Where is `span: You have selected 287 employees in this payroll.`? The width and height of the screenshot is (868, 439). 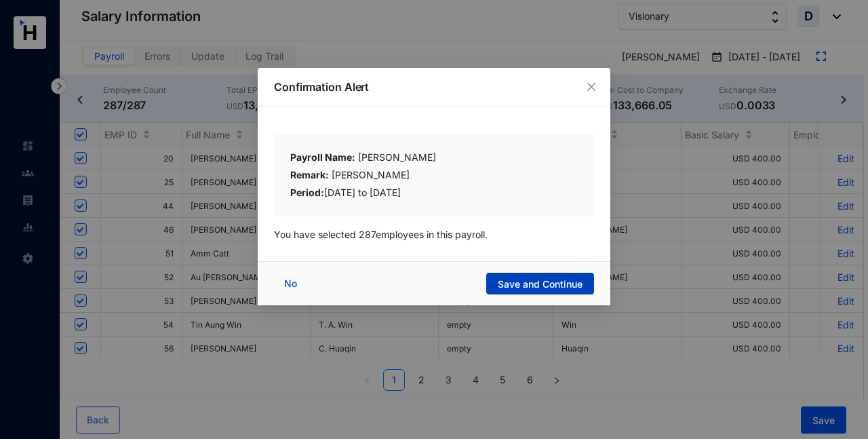
span: You have selected 287 employees in this payroll. is located at coordinates (381, 234).